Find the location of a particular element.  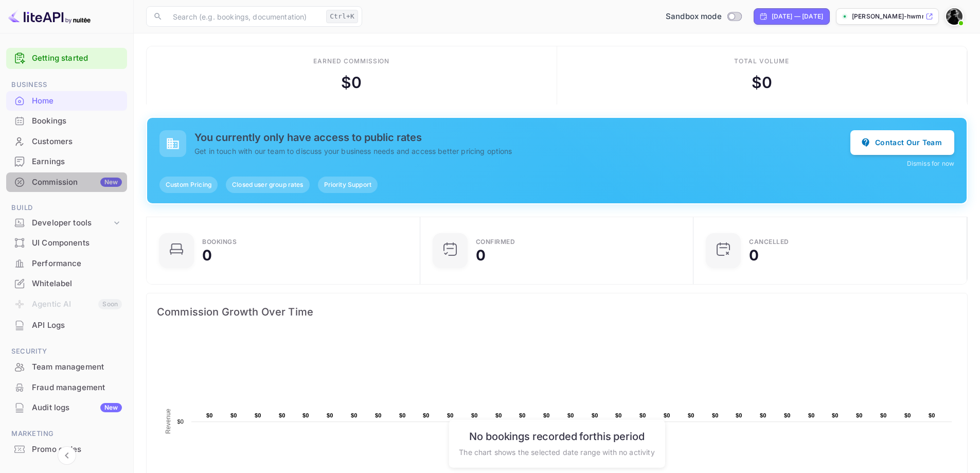

a: Getting started is located at coordinates (77, 58).